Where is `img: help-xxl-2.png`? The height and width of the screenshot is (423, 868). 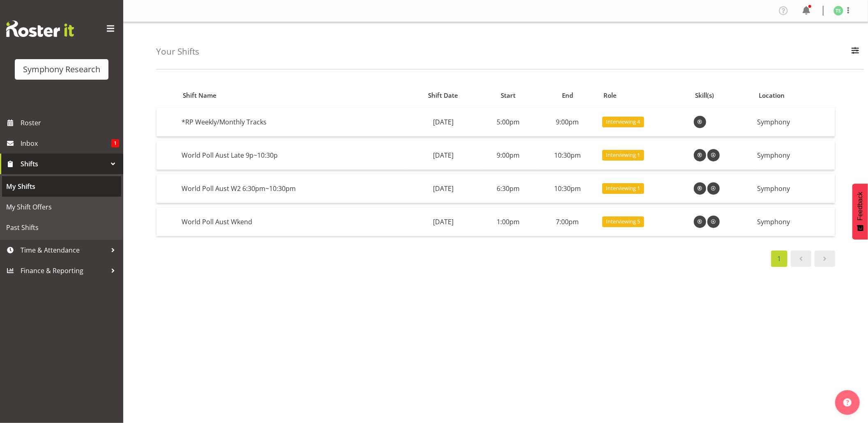 img: help-xxl-2.png is located at coordinates (847, 402).